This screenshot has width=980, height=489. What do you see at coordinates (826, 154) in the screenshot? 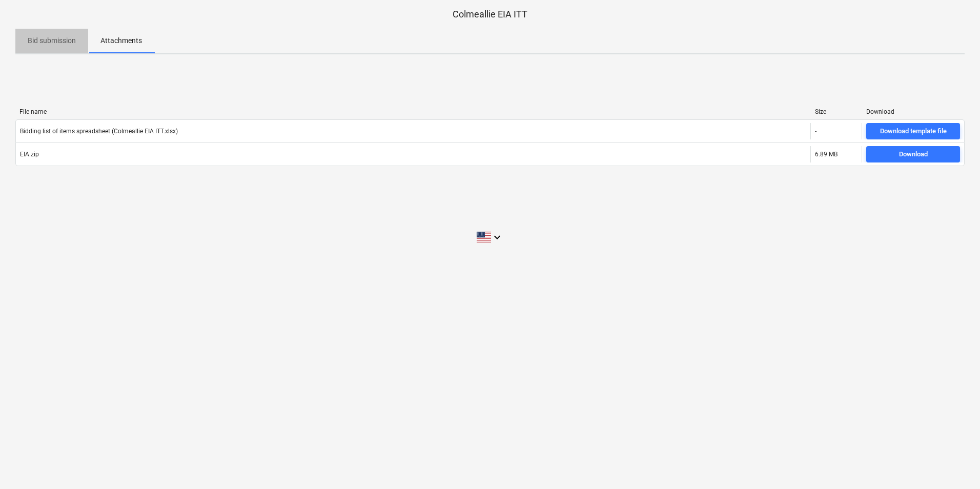
I see `div: 6.89 MB` at bounding box center [826, 154].